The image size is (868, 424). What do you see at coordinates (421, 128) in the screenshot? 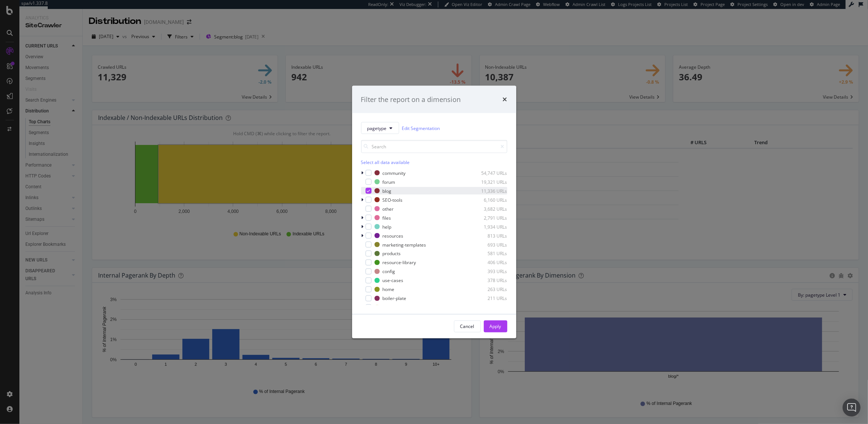
I see `a: Edit Segmentation` at bounding box center [421, 128].